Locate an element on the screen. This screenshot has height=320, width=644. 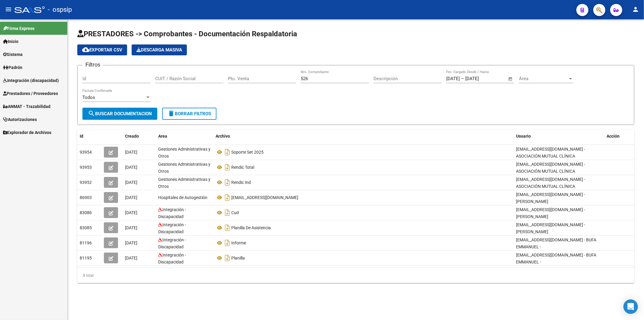
span: Informe is located at coordinates (238, 243).